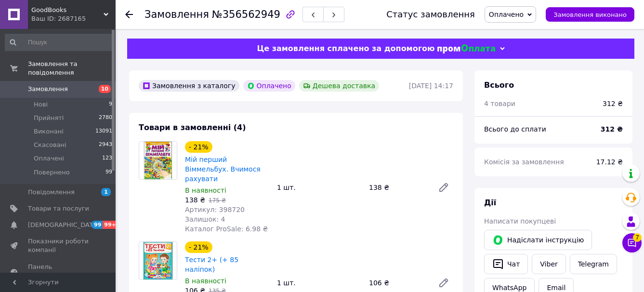  What do you see at coordinates (192, 127) in the screenshot?
I see `span: Товари в замовленні (4)` at bounding box center [192, 127].